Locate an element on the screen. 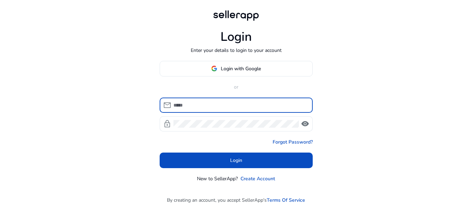 The width and height of the screenshot is (472, 210). span: mail is located at coordinates (167, 105).